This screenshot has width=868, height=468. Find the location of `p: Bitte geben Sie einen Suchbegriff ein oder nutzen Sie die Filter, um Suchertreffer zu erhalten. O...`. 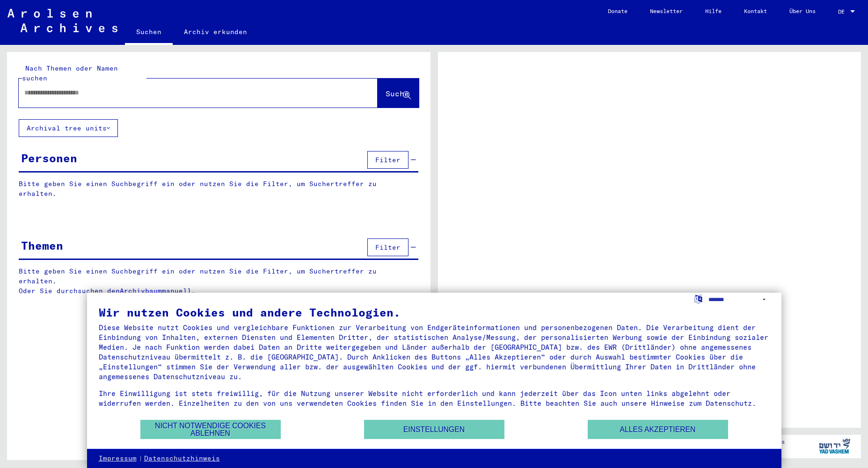

p: Bitte geben Sie einen Suchbegriff ein oder nutzen Sie die Filter, um Suchertreffer zu erhalten. O... is located at coordinates (218, 281).